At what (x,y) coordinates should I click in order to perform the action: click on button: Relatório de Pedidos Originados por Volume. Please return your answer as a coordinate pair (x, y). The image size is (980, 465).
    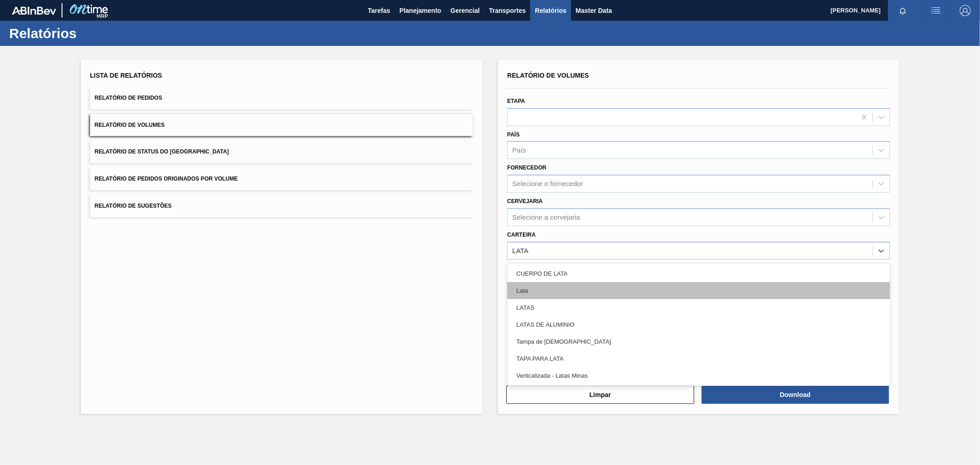
    Looking at the image, I should click on (281, 178).